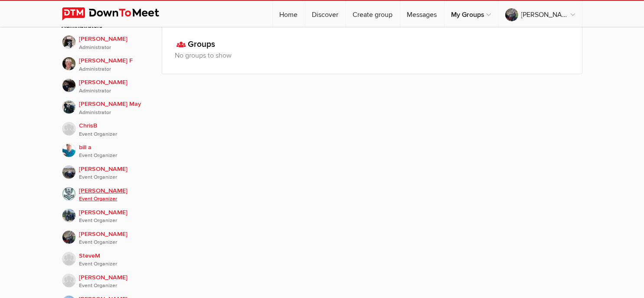 The image size is (644, 298). What do you see at coordinates (69, 42) in the screenshot?
I see `img: John P` at bounding box center [69, 42].